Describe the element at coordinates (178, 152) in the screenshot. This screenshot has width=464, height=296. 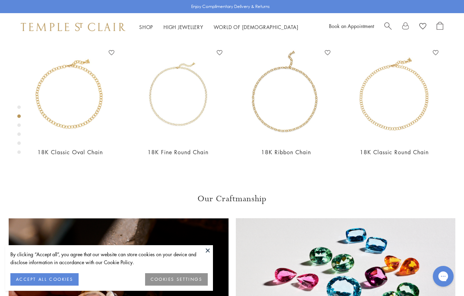
I see `a: 18K Fine Round Chain` at that location.